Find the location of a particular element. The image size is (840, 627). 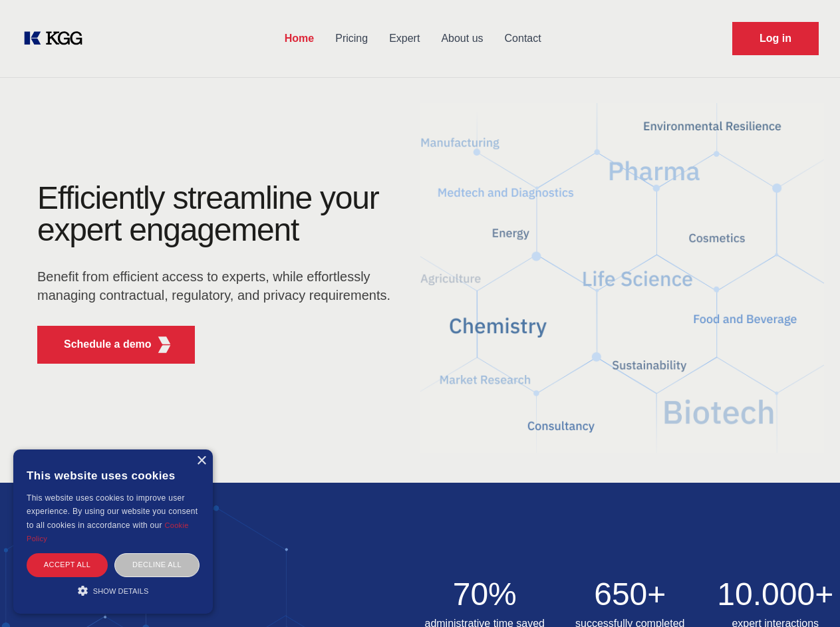

div: Decline all is located at coordinates (157, 565).